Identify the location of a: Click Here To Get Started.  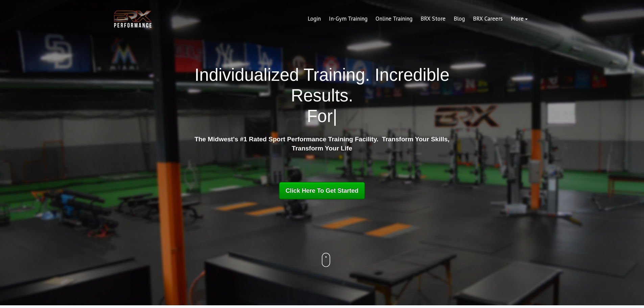
(322, 191).